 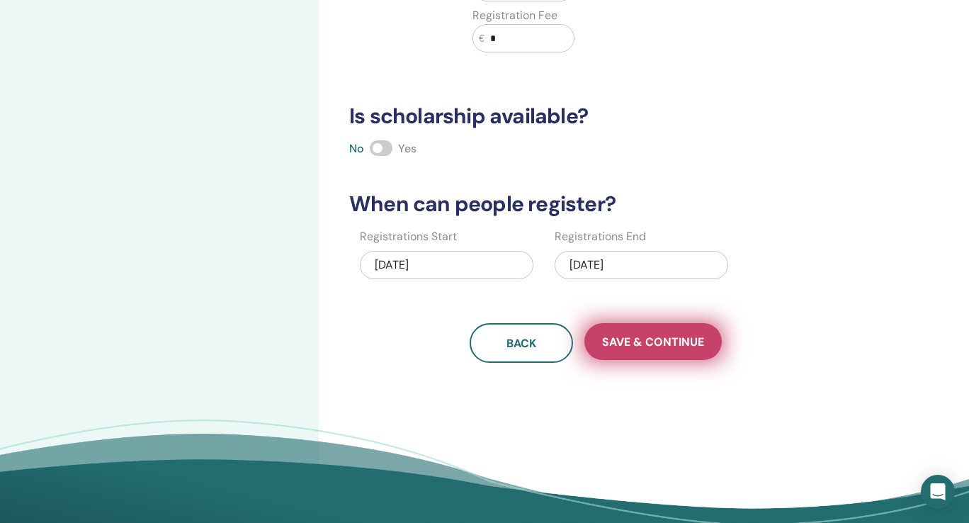 What do you see at coordinates (408, 236) in the screenshot?
I see `label: Registrations Start` at bounding box center [408, 236].